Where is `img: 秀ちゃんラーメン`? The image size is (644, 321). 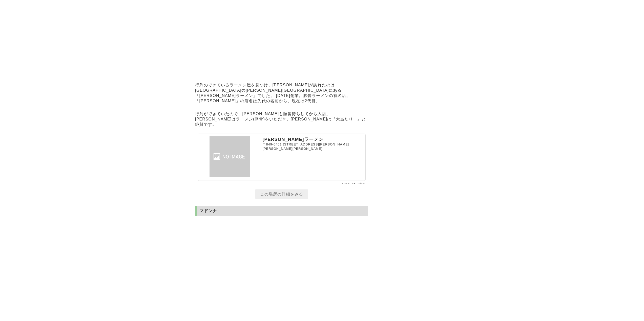 img: 秀ちゃんラーメン is located at coordinates (230, 157).